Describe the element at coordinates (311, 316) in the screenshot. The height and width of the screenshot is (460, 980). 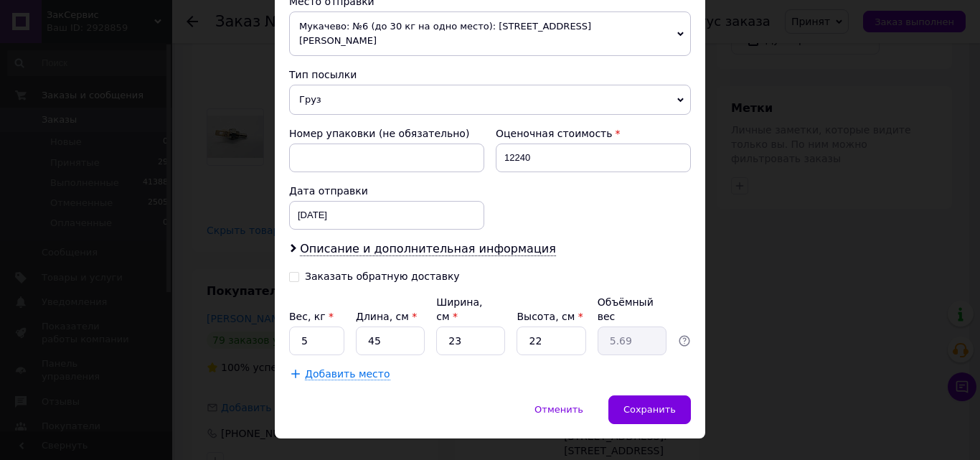
I see `label: Вес, кг` at that location.